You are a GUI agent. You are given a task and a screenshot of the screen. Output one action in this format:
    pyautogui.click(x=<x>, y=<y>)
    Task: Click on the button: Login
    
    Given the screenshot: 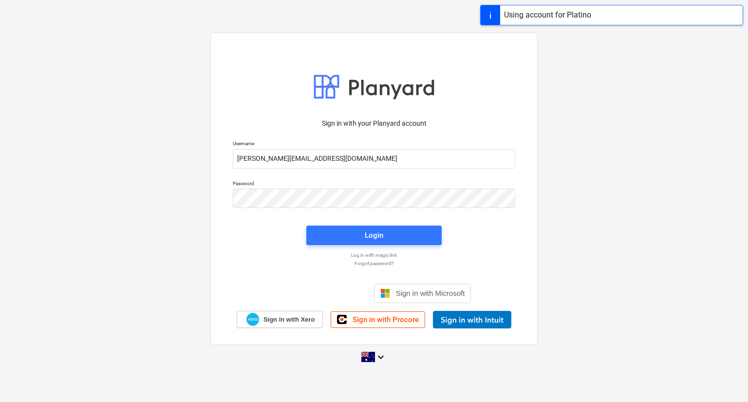 What is the action you would take?
    pyautogui.click(x=374, y=235)
    